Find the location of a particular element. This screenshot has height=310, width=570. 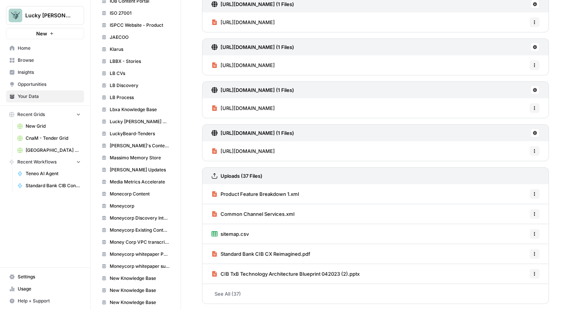

a: Settings is located at coordinates (45, 277).